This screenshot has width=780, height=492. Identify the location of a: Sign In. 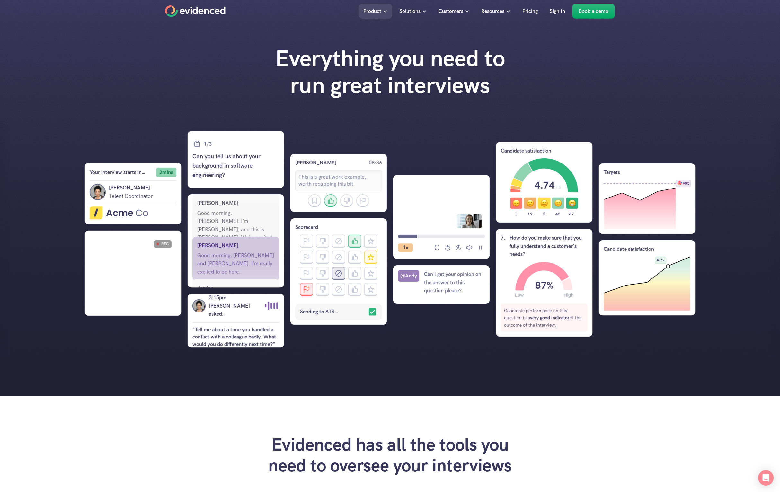
(558, 11).